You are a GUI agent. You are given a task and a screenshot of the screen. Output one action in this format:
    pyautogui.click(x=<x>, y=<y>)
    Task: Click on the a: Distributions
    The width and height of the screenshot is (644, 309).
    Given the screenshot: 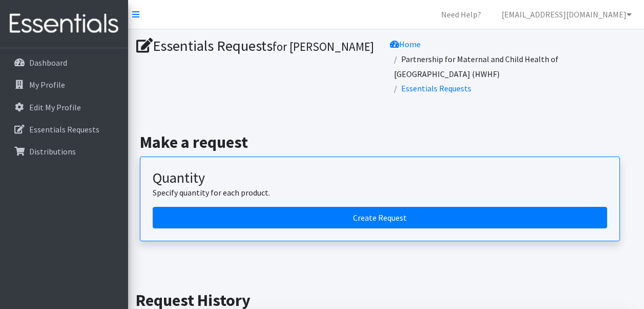 What is the action you would take?
    pyautogui.click(x=64, y=151)
    